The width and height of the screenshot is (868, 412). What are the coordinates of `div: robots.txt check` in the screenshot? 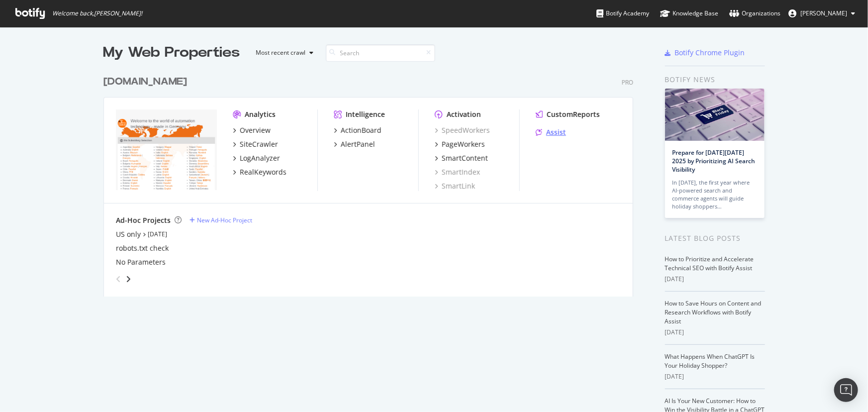 It's located at (142, 248).